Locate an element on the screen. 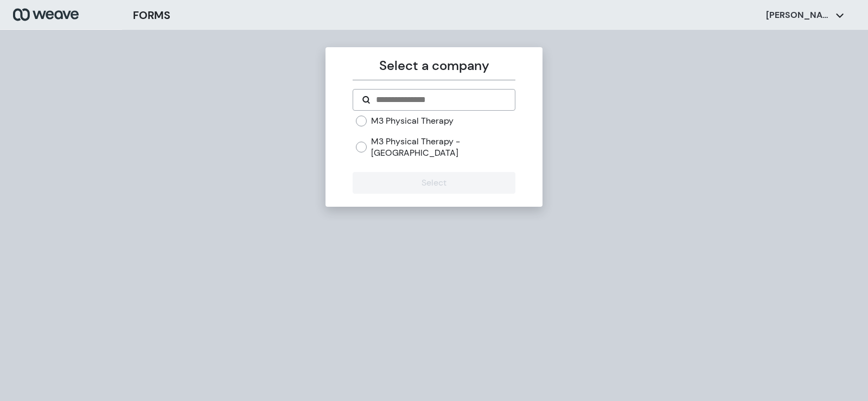 The image size is (868, 401). h3: FORMS is located at coordinates (151, 15).